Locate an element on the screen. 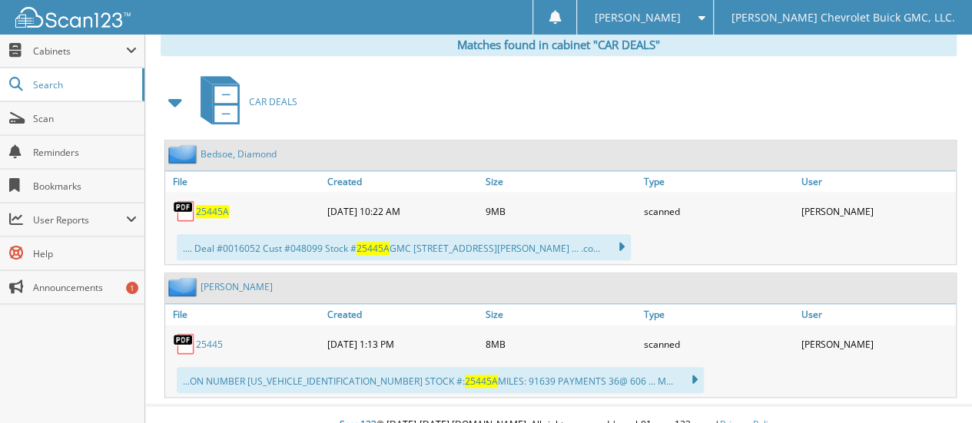  span: Search is located at coordinates (84, 85).